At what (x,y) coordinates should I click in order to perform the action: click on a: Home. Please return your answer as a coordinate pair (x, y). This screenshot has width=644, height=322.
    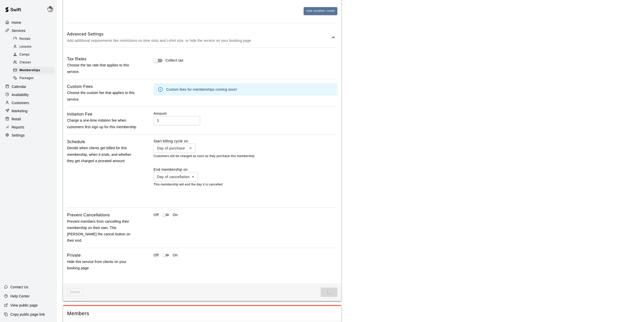
    Looking at the image, I should click on (28, 23).